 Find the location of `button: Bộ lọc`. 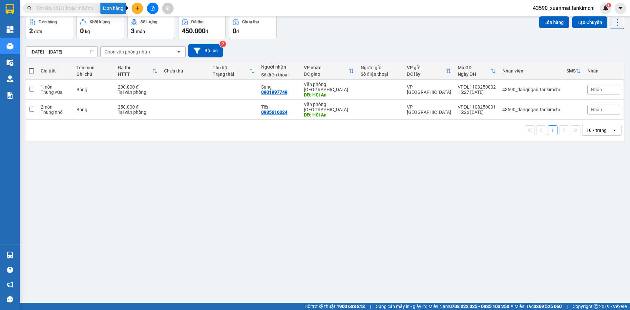

button: Bộ lọc is located at coordinates (205, 51).